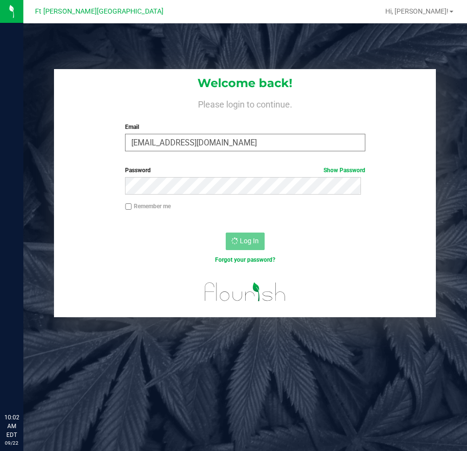 This screenshot has height=451, width=467. I want to click on label: Remember me, so click(148, 206).